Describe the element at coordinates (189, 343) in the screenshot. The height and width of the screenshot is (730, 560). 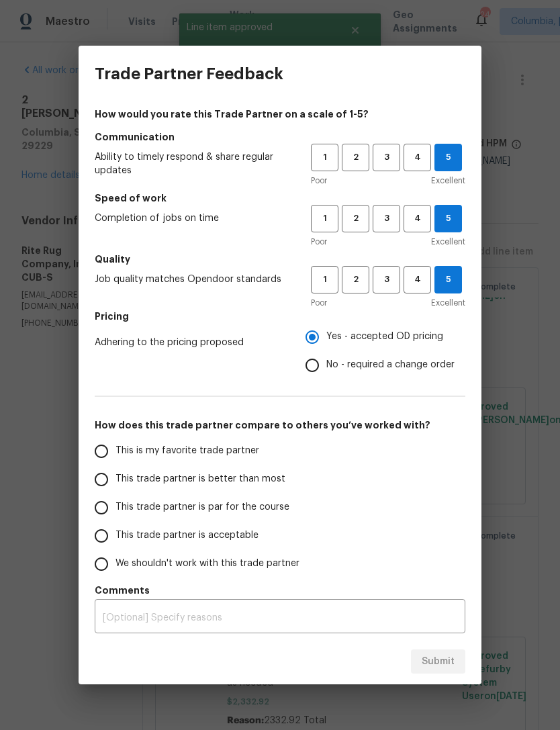
I see `span: Adhering to the pricing proposed` at that location.